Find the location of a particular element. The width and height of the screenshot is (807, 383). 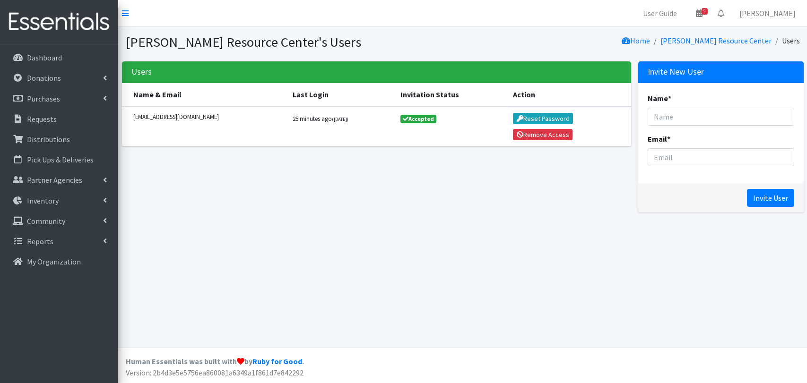

p: Purchases is located at coordinates (43, 99).